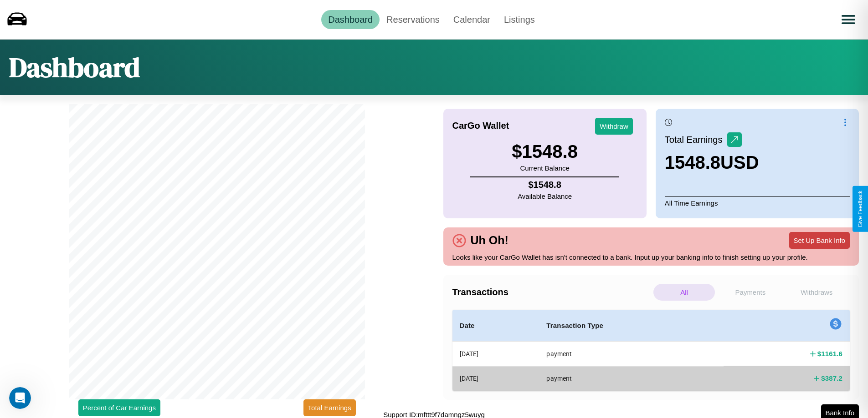 This screenshot has height=418, width=868. Describe the element at coordinates (545, 168) in the screenshot. I see `p: Current Balance` at that location.